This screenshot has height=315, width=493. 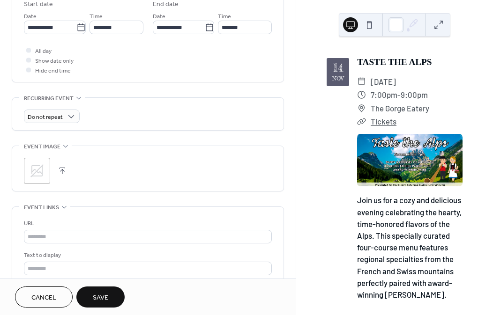 I want to click on span: Event image, so click(x=42, y=147).